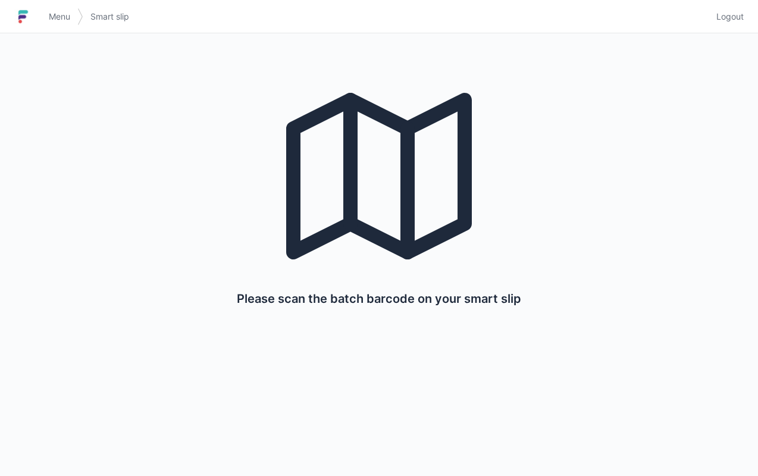 The image size is (758, 476). Describe the element at coordinates (80, 17) in the screenshot. I see `img: svg>` at that location.